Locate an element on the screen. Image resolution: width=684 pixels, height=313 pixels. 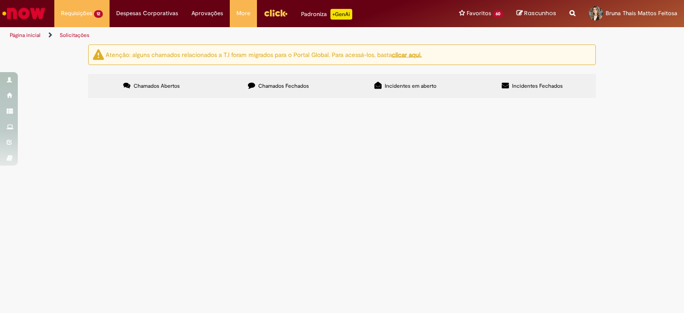
img: ServiceNow is located at coordinates (24, 13).